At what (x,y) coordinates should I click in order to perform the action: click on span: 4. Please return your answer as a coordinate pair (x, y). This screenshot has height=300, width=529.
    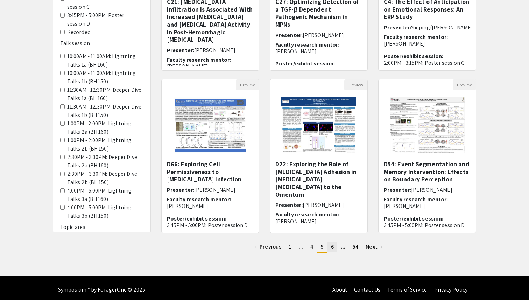
    Looking at the image, I should click on (311, 246).